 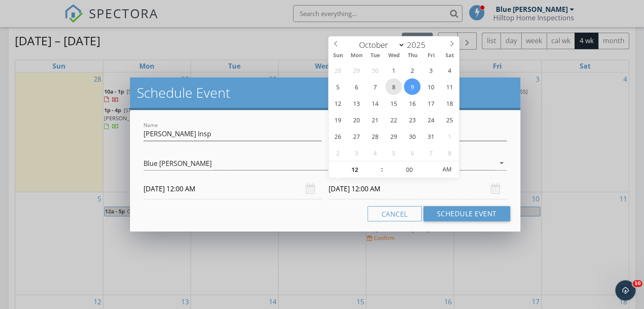 I want to click on span: October 11, 2025, so click(x=449, y=87).